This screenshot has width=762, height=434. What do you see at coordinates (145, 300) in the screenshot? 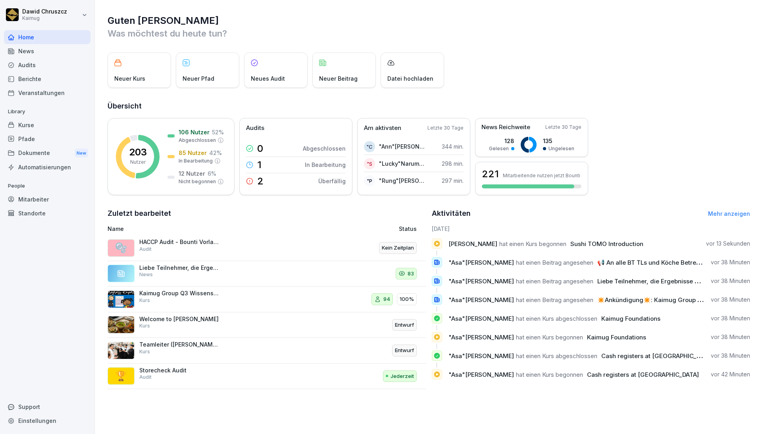
I see `p: Kurs` at bounding box center [145, 300].